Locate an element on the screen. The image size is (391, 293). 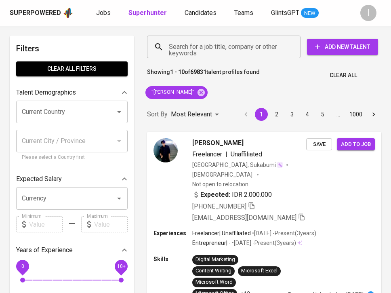
p: Showing of talent profiles found is located at coordinates (203, 75).